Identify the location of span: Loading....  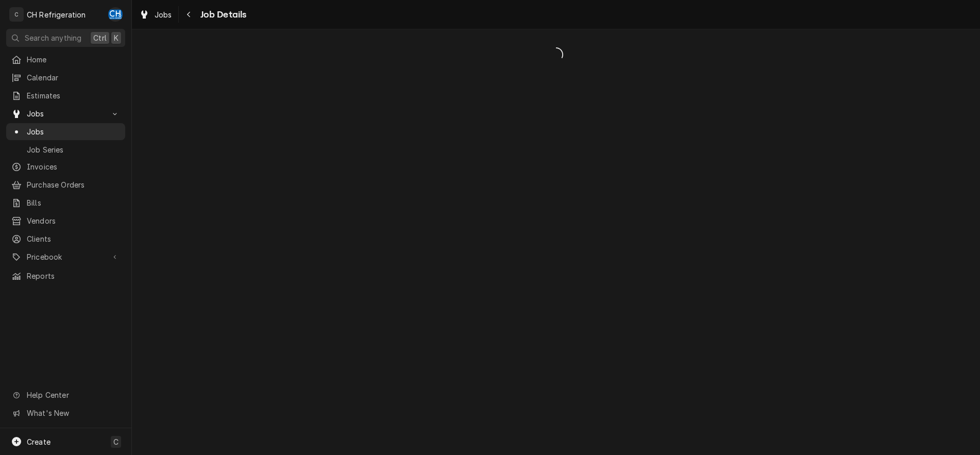
(556, 54).